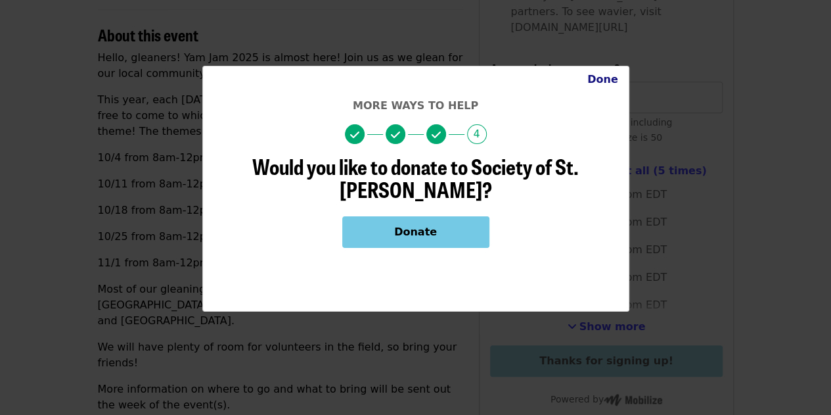 Image resolution: width=831 pixels, height=415 pixels. What do you see at coordinates (602, 79) in the screenshot?
I see `button: Close` at bounding box center [602, 79].